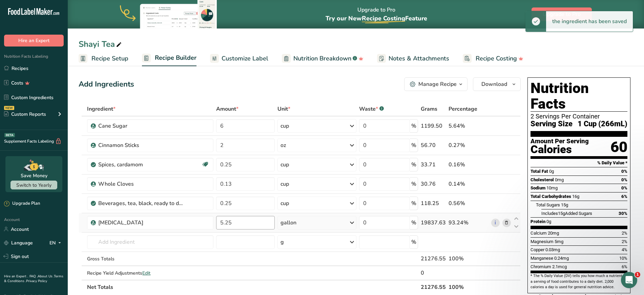 Image resolution: width=644 pixels, height=295 pixels. I want to click on div: gallon, so click(288, 223).